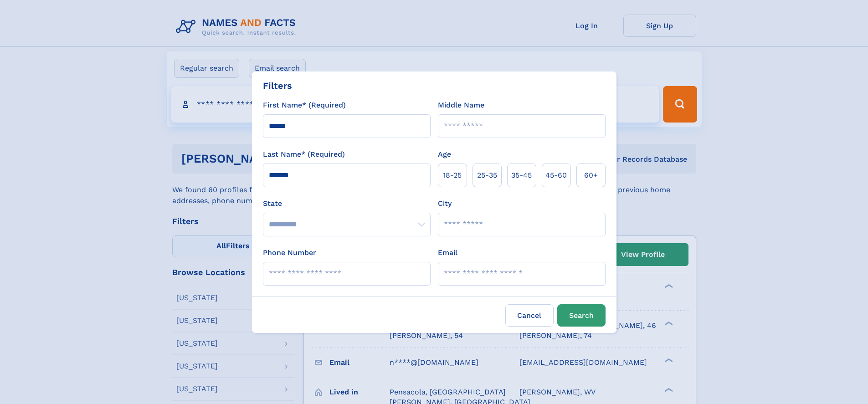  Describe the element at coordinates (487, 175) in the screenshot. I see `span: 25‑35` at that location.